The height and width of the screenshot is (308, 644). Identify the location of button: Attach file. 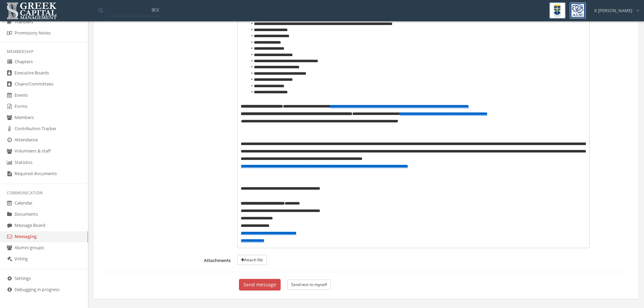
(252, 260).